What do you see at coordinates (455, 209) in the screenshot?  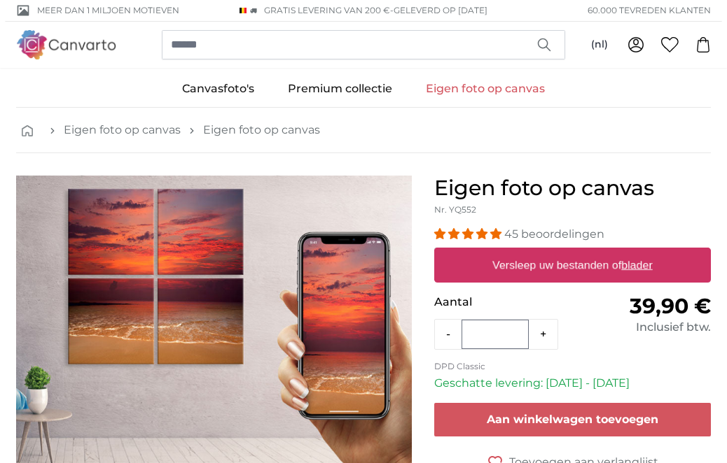 I see `span: Nr. YQ552` at bounding box center [455, 209].